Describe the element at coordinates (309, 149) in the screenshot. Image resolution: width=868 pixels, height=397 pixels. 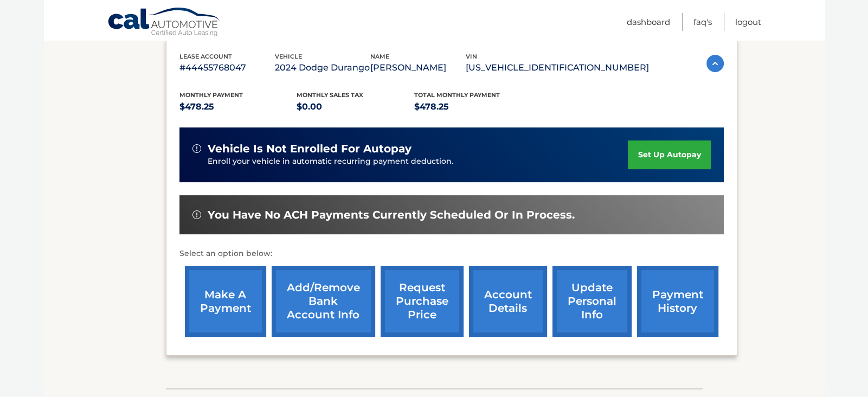
I see `span: vehicle is not enrolled for autopay` at that location.